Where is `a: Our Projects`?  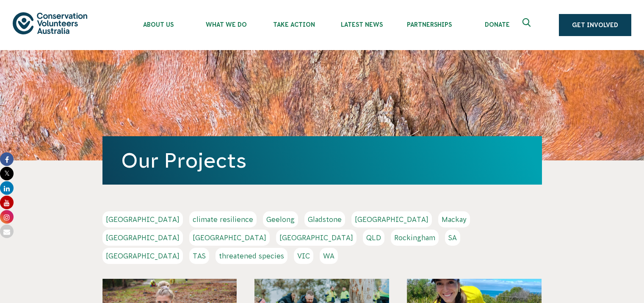
a: Our Projects is located at coordinates (184, 160).